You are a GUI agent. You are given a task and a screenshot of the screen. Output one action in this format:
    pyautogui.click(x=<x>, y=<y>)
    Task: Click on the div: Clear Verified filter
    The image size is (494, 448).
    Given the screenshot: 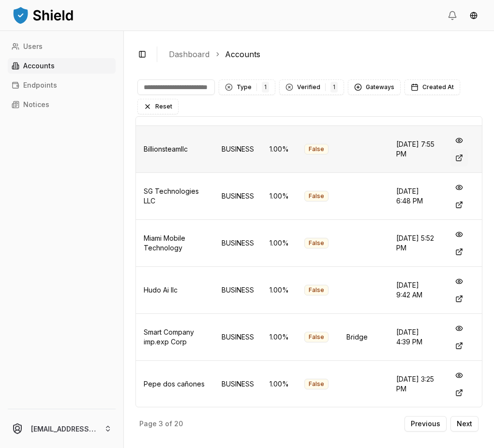 What is the action you would take?
    pyautogui.click(x=289, y=87)
    